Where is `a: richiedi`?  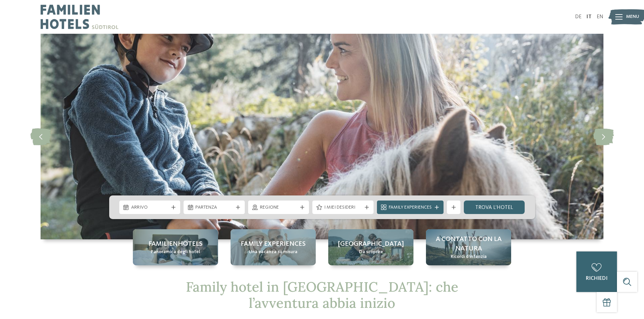 a: richiedi is located at coordinates (597, 272).